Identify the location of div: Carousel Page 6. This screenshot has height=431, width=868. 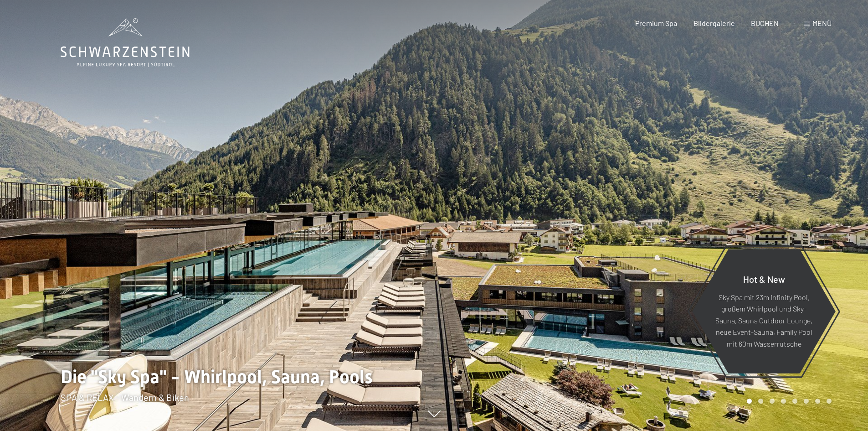
(806, 401).